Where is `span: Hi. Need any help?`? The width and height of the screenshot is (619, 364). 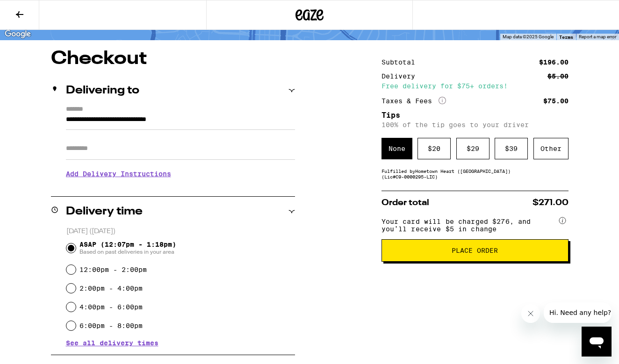
span: Hi. Need any help? is located at coordinates (37, 10).